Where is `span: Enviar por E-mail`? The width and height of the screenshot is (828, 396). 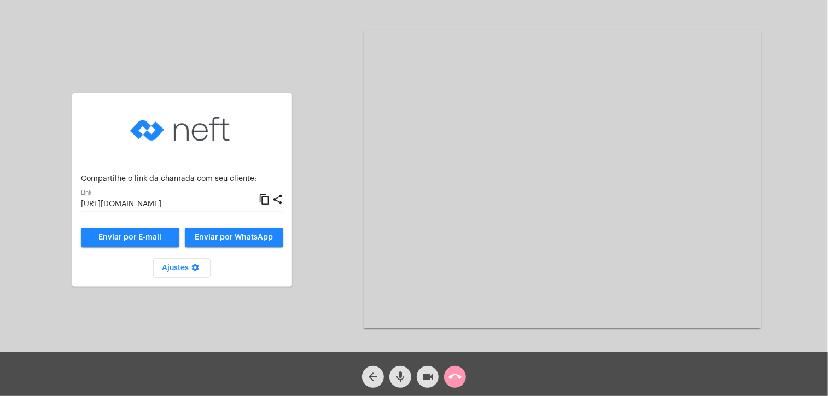 span: Enviar por E-mail is located at coordinates (130, 237).